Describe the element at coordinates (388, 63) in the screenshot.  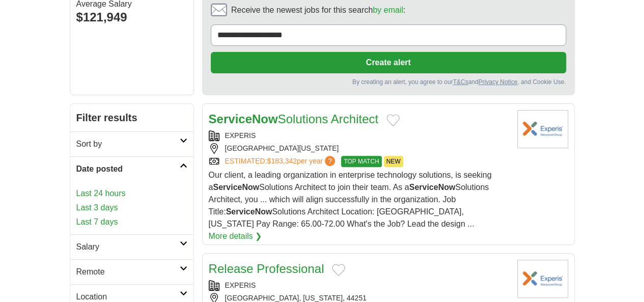
I see `button: Create alert` at that location.